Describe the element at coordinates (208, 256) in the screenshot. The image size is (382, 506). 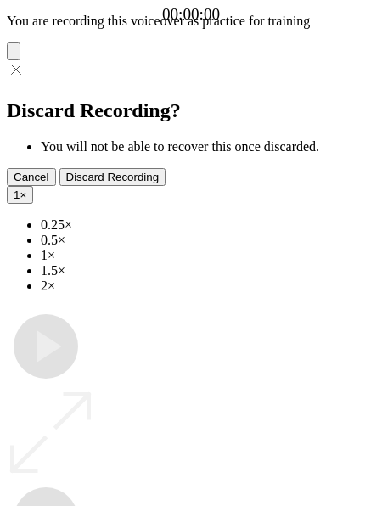
I see `li: 1×` at that location.